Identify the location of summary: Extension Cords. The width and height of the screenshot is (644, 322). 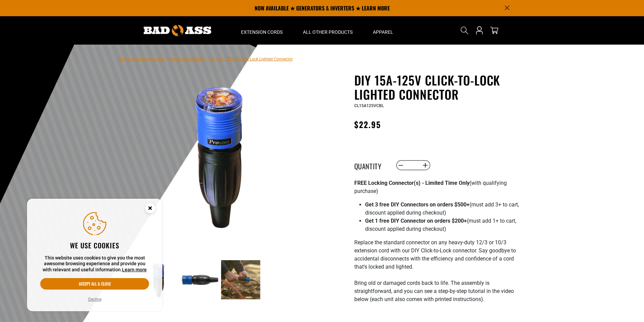
(262, 30).